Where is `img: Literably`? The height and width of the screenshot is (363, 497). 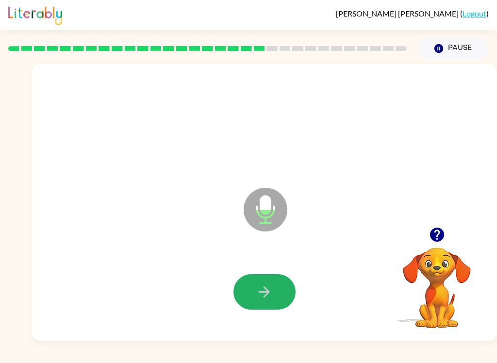 img: Literably is located at coordinates (35, 15).